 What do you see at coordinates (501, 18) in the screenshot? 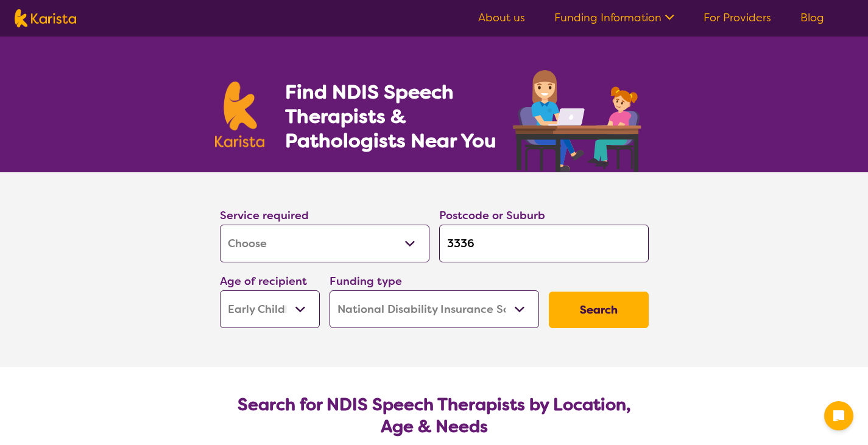
I see `a: About us` at bounding box center [501, 18].